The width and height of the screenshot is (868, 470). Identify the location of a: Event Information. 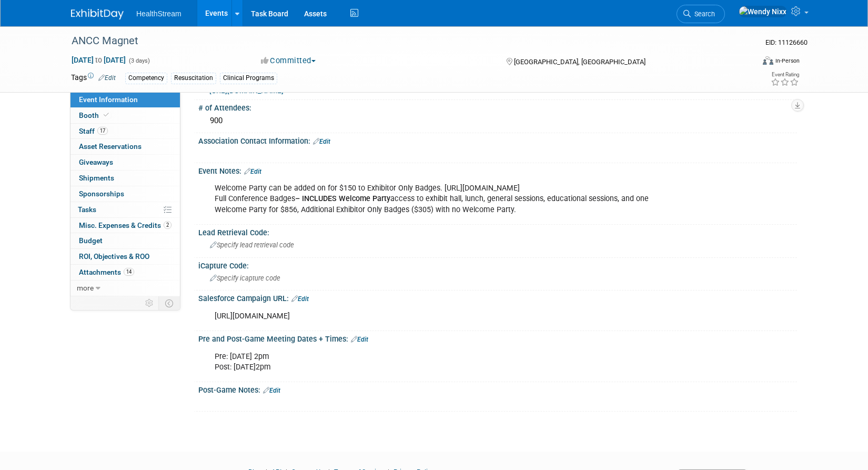
(125, 99).